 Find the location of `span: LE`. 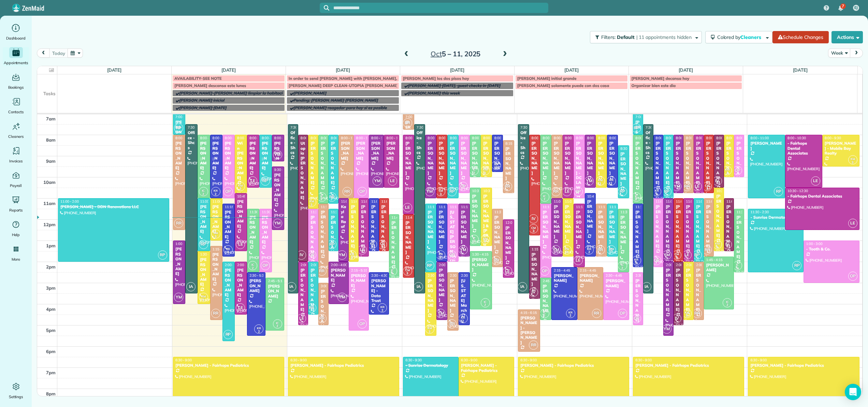

span: LE is located at coordinates (407, 207).